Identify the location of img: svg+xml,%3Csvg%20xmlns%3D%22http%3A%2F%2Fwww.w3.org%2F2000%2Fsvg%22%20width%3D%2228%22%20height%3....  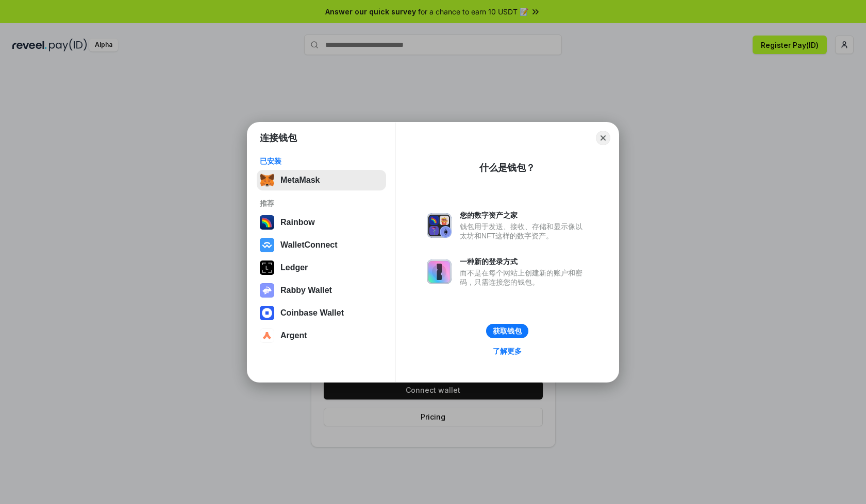
(267, 268).